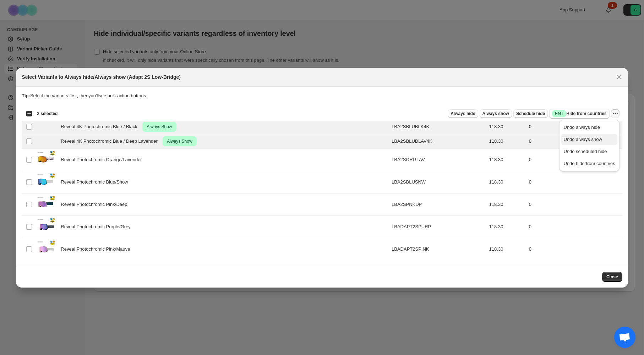  What do you see at coordinates (579, 113) in the screenshot?
I see `span: Hide from countries` at bounding box center [579, 113].